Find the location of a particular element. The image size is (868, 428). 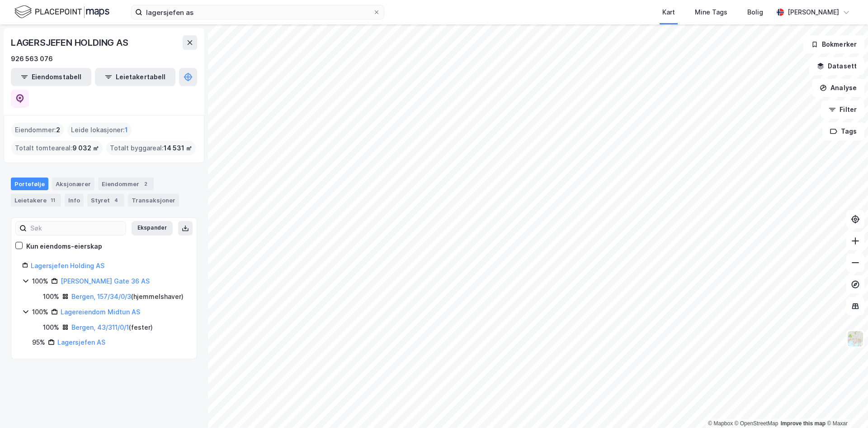

a: Lagereiendom Midtun AS is located at coordinates (101, 312).